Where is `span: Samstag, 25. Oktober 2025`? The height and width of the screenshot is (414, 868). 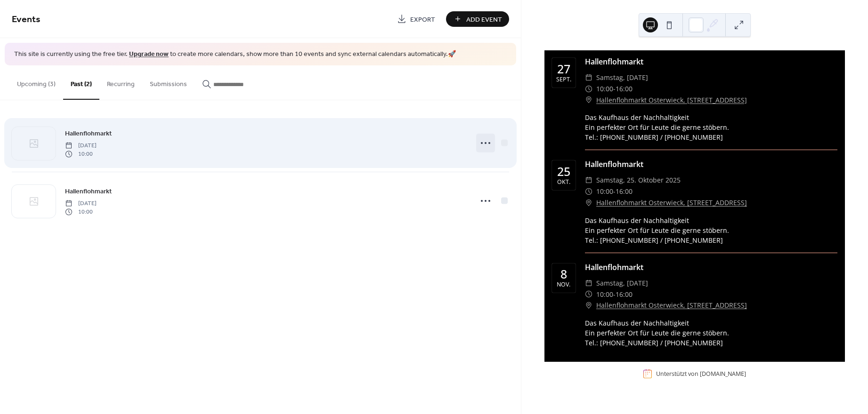 span: Samstag, 25. Oktober 2025 is located at coordinates (638, 180).